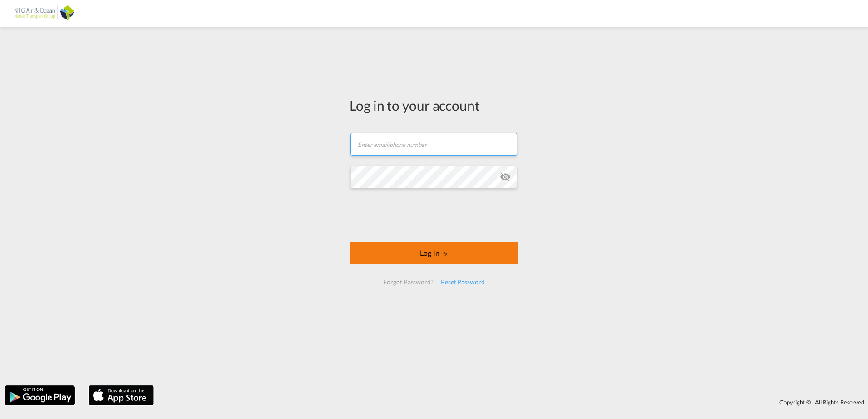 This screenshot has height=419, width=868. I want to click on div: Reset Password, so click(462, 282).